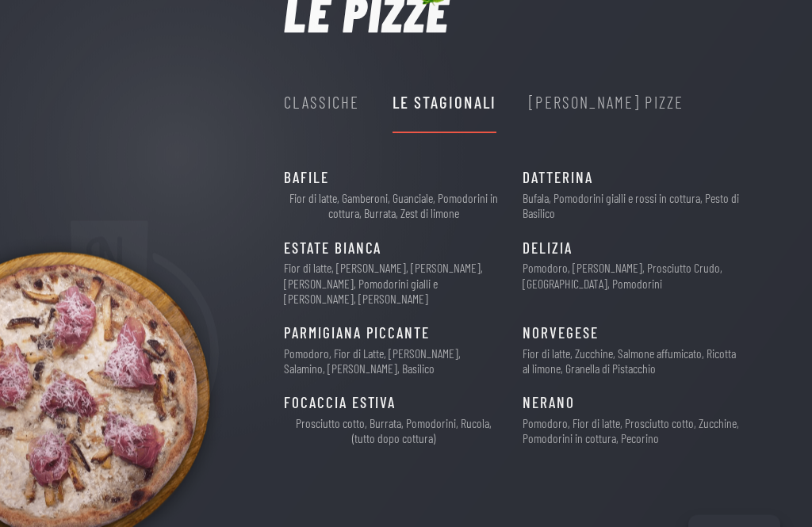 This screenshot has width=812, height=527. What do you see at coordinates (632, 362) in the screenshot?
I see `p: Fior di latte, Zucchine, Salmone affumicato, Ricotta al limone, Granella di Pistacchio` at bounding box center [632, 362].